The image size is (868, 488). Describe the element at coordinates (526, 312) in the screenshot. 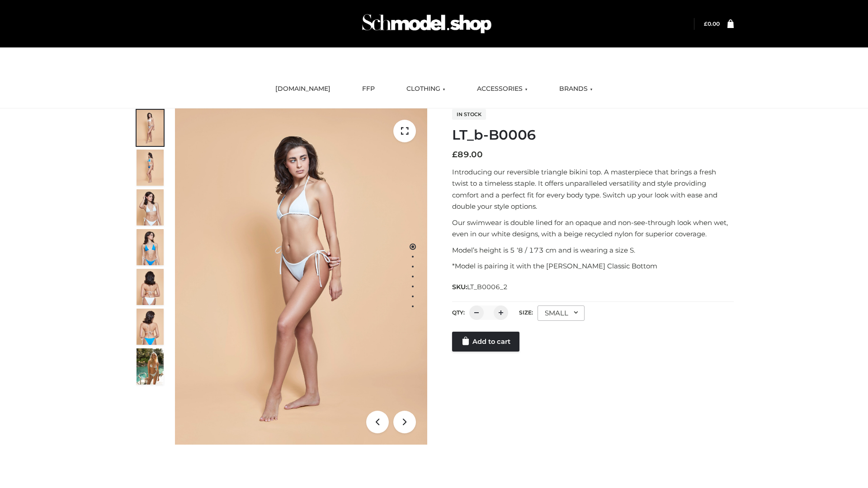

I see `label: Size:` at that location.